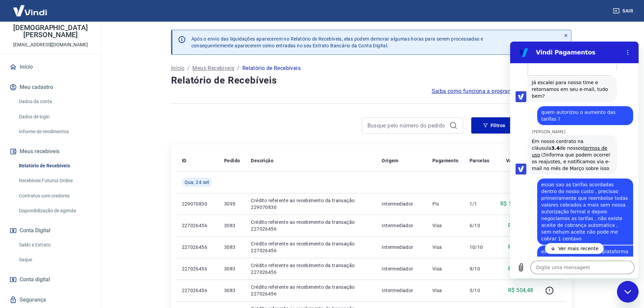 The width and height of the screenshot is (644, 308). I want to click on p: 1/1, so click(479, 204).